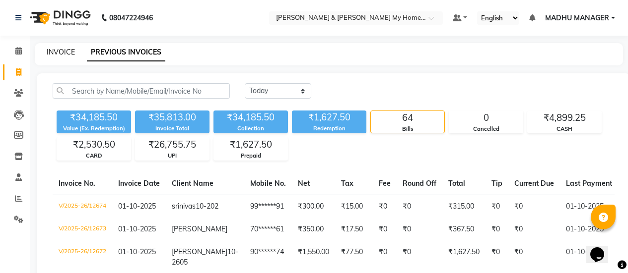 This screenshot has height=273, width=628. Describe the element at coordinates (313, 230) in the screenshot. I see `td: ₹350.00` at that location.